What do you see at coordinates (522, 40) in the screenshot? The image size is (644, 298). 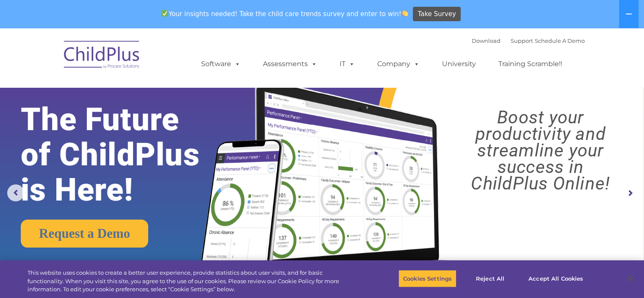 I see `a: Support` at bounding box center [522, 40].